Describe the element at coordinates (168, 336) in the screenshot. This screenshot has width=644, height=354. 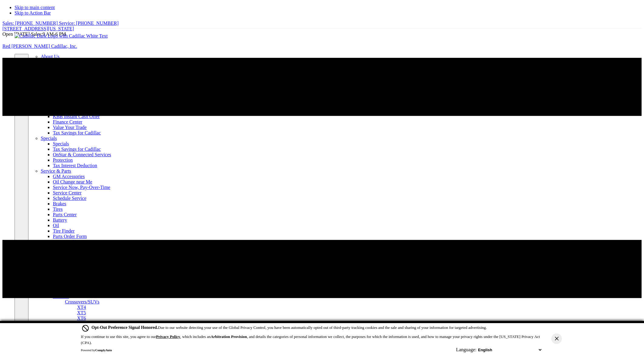
I see `u: Privacy Policy` at that location.